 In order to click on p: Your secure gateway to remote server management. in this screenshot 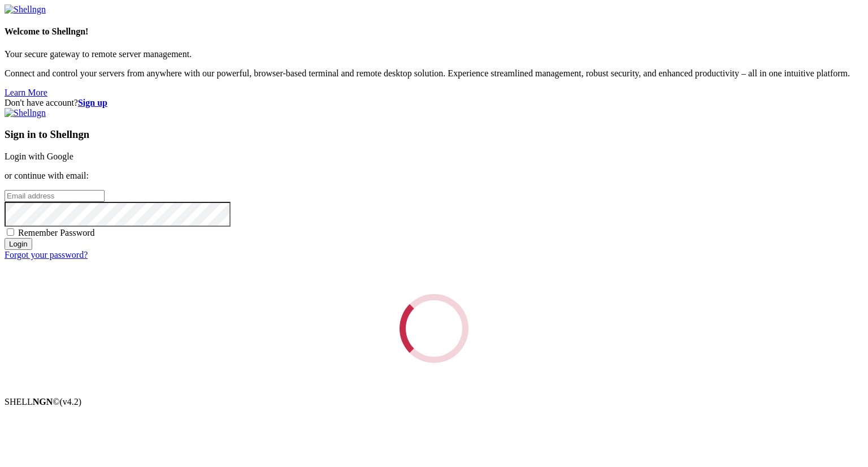, I will do `click(434, 54)`.